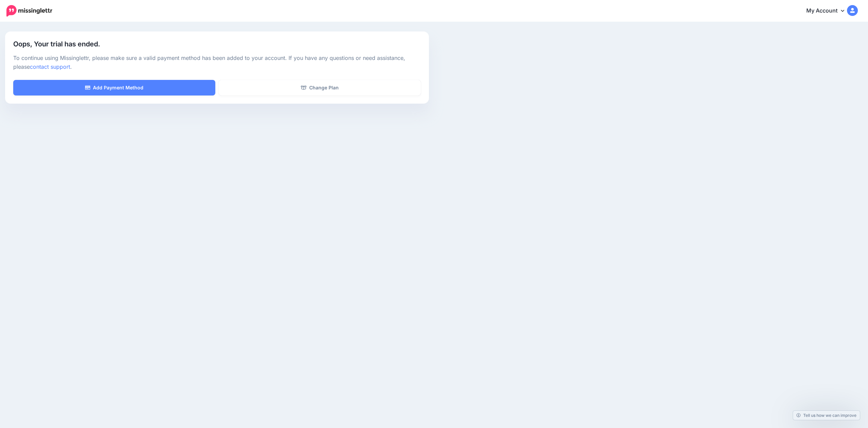 The image size is (868, 428). I want to click on h3: Oops, Your trial has ended., so click(217, 44).